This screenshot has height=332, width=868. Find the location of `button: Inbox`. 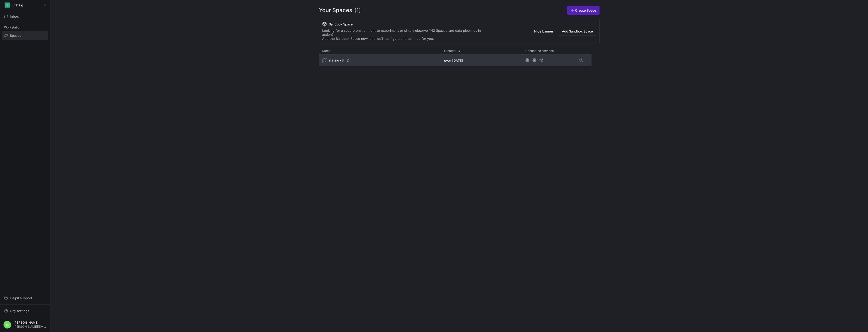

button: Inbox is located at coordinates (25, 16).